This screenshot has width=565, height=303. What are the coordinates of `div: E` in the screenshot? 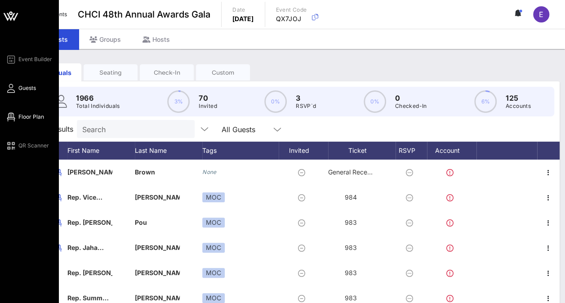 It's located at (541, 14).